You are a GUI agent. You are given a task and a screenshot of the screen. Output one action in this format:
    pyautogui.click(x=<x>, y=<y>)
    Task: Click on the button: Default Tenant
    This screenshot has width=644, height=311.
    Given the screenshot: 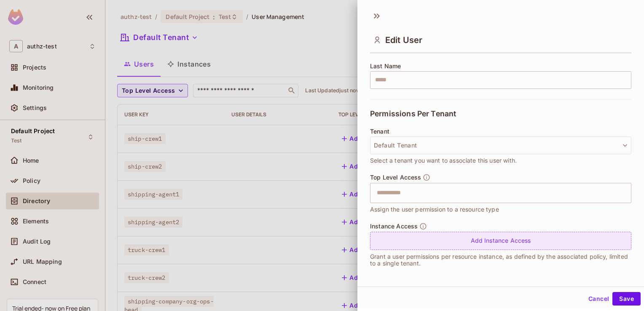 What is the action you would take?
    pyautogui.click(x=500, y=145)
    